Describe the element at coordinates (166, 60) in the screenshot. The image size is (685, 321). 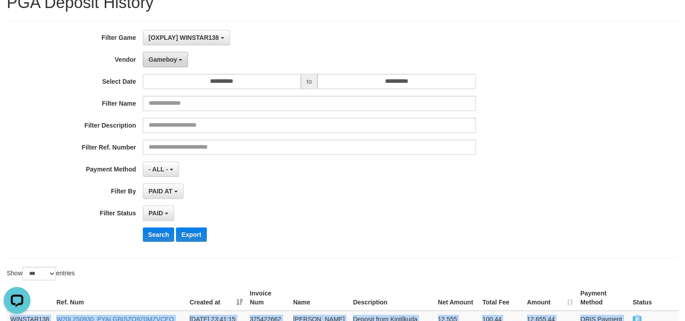
I see `button: Gameboy` at that location.